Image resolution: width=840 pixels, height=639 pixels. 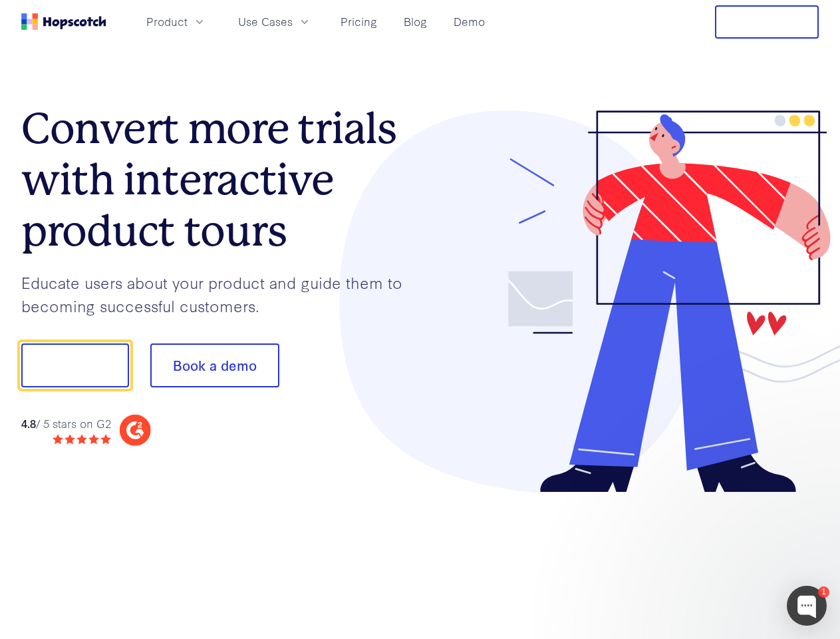 I want to click on div: 1, so click(x=823, y=591).